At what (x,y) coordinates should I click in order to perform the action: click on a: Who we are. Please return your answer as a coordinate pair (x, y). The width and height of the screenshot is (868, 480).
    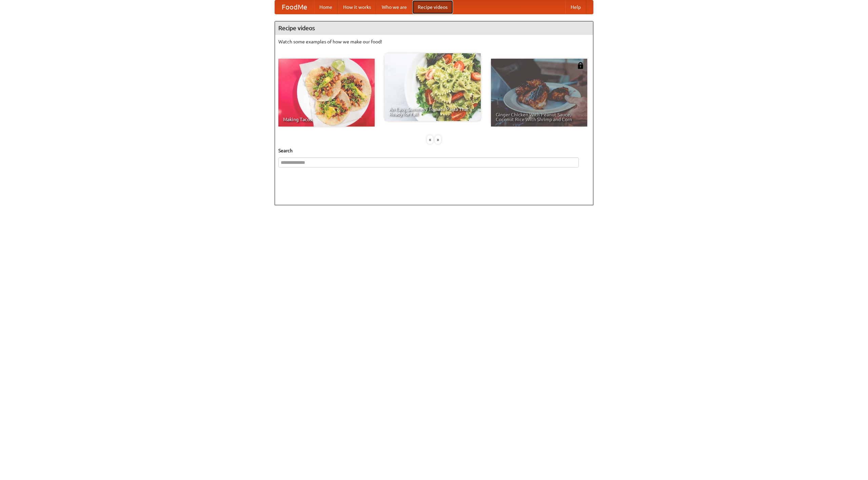
    Looking at the image, I should click on (394, 7).